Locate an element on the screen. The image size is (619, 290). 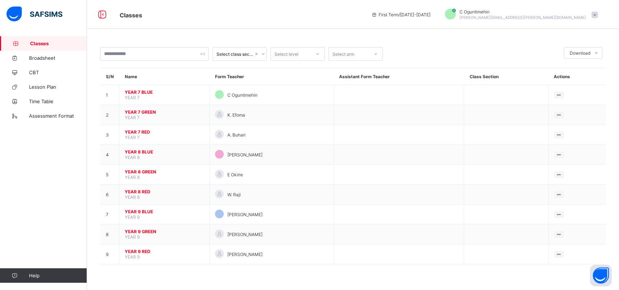
td: 3 is located at coordinates (110, 135).